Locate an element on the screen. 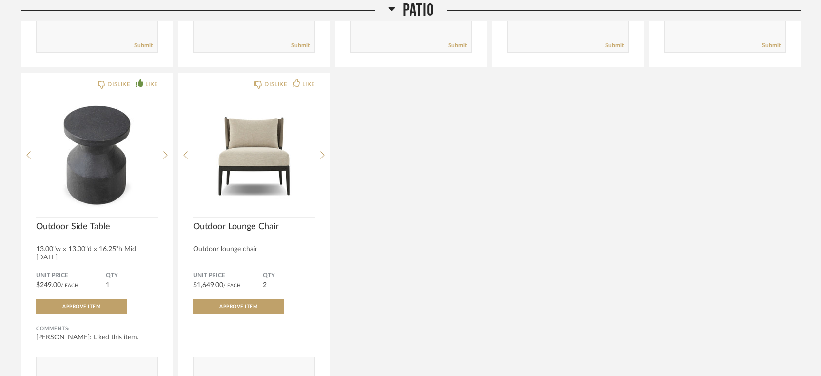 The width and height of the screenshot is (821, 376). div: Outdoor lounge chair is located at coordinates (254, 249).